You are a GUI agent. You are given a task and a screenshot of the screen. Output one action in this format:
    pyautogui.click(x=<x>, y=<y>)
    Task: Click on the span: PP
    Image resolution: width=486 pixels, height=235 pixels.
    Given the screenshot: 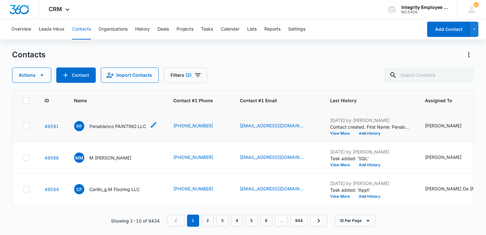 What is the action you would take?
    pyautogui.click(x=79, y=126)
    